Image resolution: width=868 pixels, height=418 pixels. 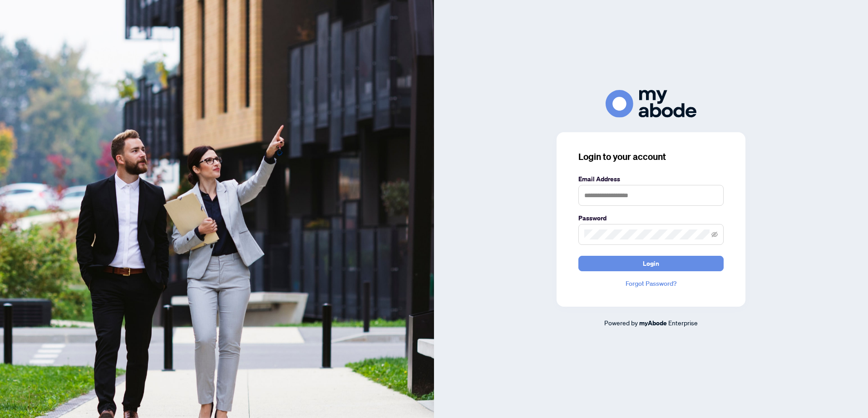 What do you see at coordinates (651, 263) in the screenshot?
I see `span: Login` at bounding box center [651, 263].